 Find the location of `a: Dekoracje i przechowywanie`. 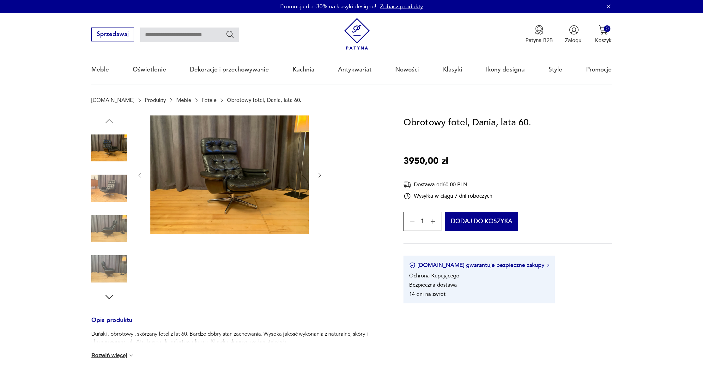

a: Dekoracje i przechowywanie is located at coordinates (229, 70).